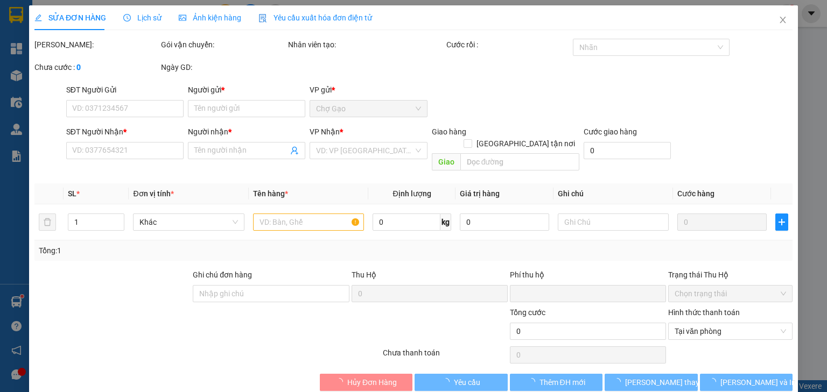  What do you see at coordinates (703, 313) in the screenshot?
I see `label: Hình thức thanh toán` at bounding box center [703, 313].